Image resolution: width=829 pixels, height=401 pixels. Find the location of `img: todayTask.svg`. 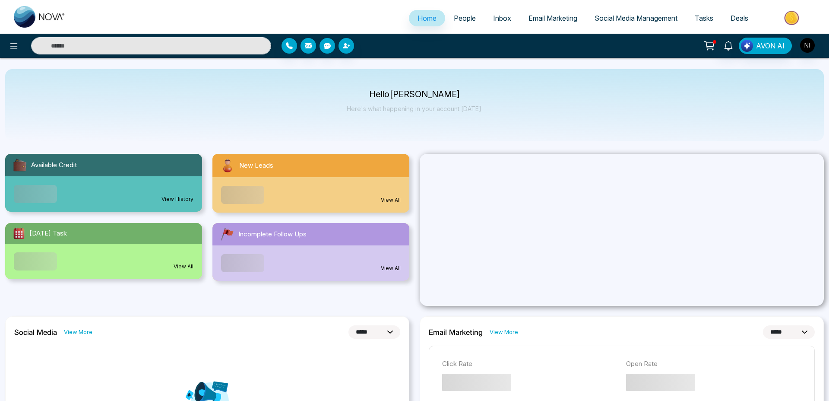

img: todayTask.svg is located at coordinates (19, 233).